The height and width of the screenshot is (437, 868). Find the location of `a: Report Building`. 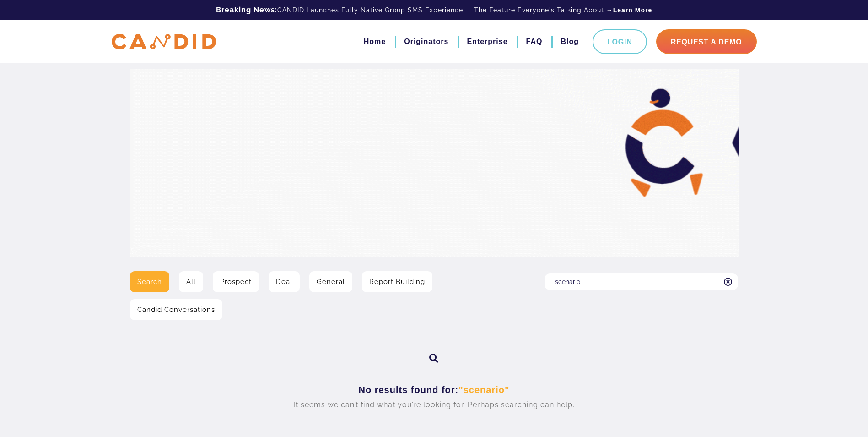

a: Report Building is located at coordinates (397, 281).